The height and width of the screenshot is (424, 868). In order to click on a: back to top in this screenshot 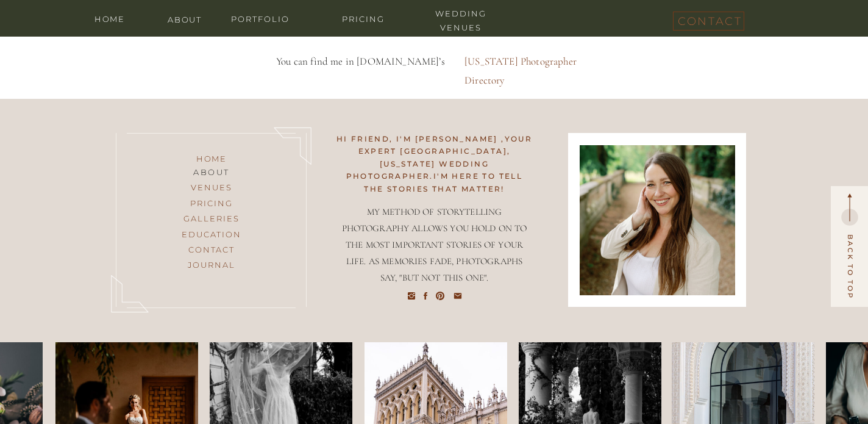, I will do `click(849, 267)`.